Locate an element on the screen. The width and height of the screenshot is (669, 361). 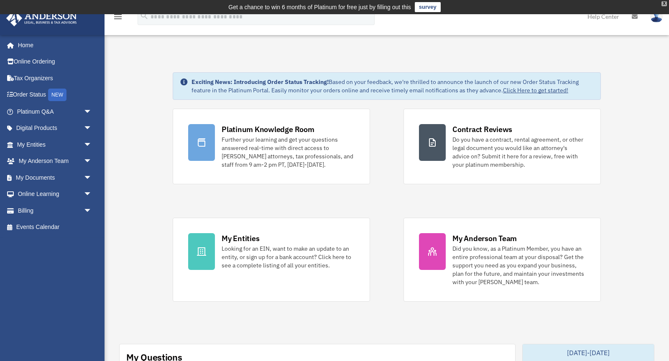
div: Based on your feedback, we're thrilled to announce the launch of our new Order Status Tracking fe... is located at coordinates (392, 86).